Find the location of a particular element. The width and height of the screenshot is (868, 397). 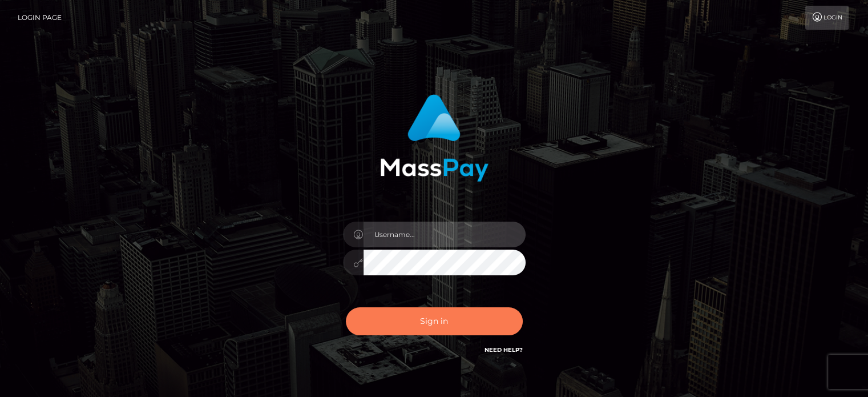

a: Login is located at coordinates (827, 18).